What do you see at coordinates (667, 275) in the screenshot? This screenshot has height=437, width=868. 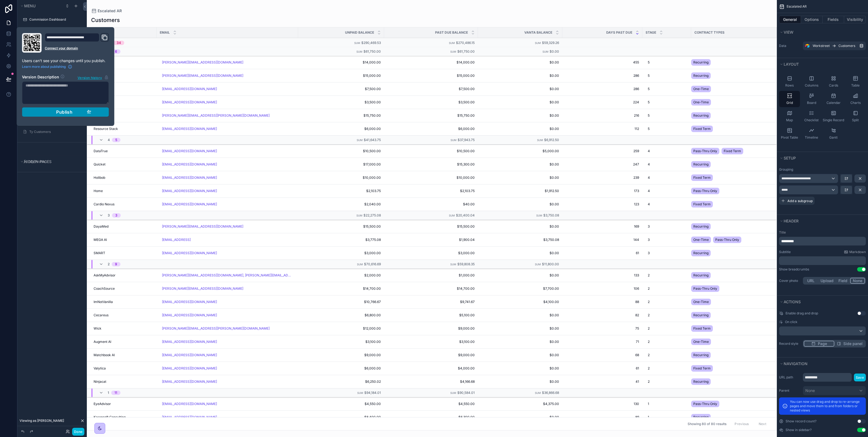 I see `a: 2` at bounding box center [667, 275].